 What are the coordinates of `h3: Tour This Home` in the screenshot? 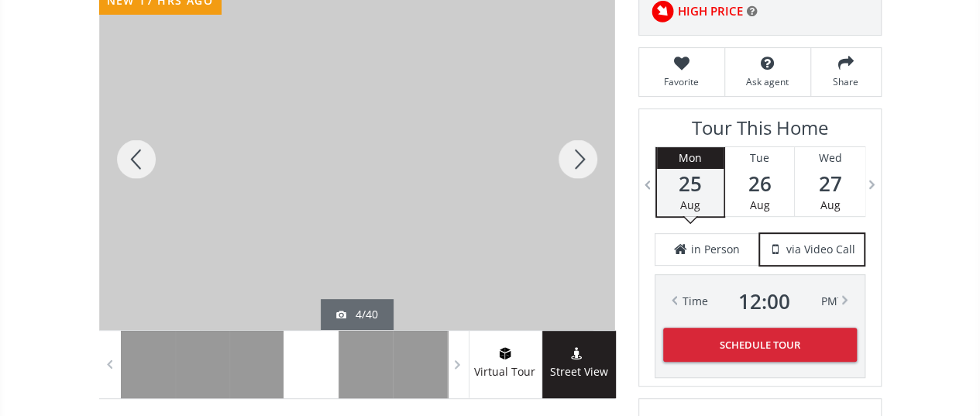 It's located at (760, 132).